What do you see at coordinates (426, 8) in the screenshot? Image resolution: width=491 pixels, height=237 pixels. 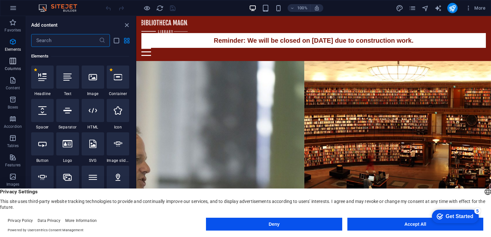 I see `button: navigator` at bounding box center [426, 8].